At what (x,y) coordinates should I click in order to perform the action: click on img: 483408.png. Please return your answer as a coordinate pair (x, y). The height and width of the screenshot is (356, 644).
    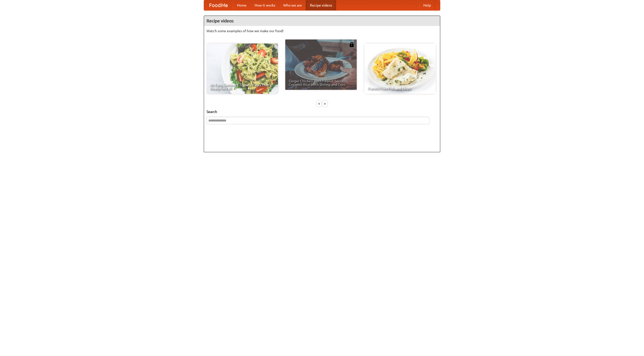
    Looking at the image, I should click on (352, 44).